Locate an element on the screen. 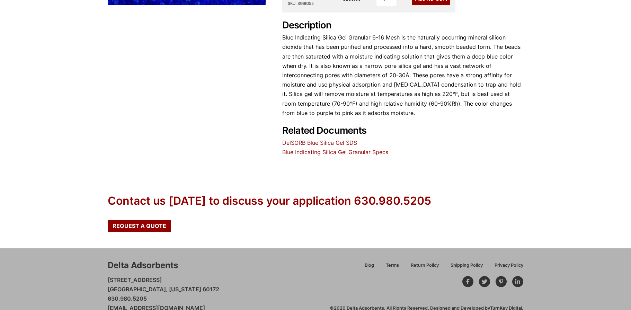  span: Blog is located at coordinates (369, 265).